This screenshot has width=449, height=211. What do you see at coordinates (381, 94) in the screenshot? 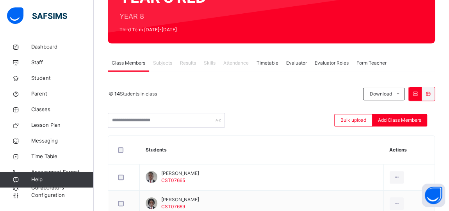
I see `span: Download` at bounding box center [381, 94].